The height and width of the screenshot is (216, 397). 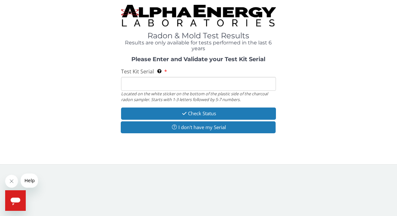 I want to click on img: TightCrop.jpg, so click(x=198, y=15).